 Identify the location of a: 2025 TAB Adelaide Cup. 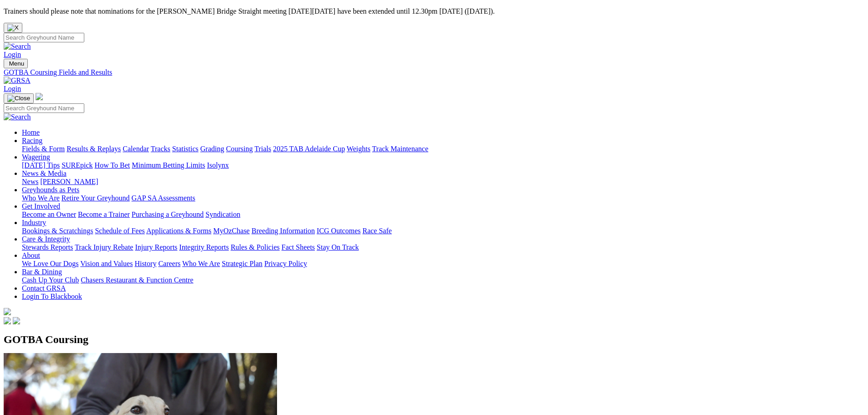
(309, 149).